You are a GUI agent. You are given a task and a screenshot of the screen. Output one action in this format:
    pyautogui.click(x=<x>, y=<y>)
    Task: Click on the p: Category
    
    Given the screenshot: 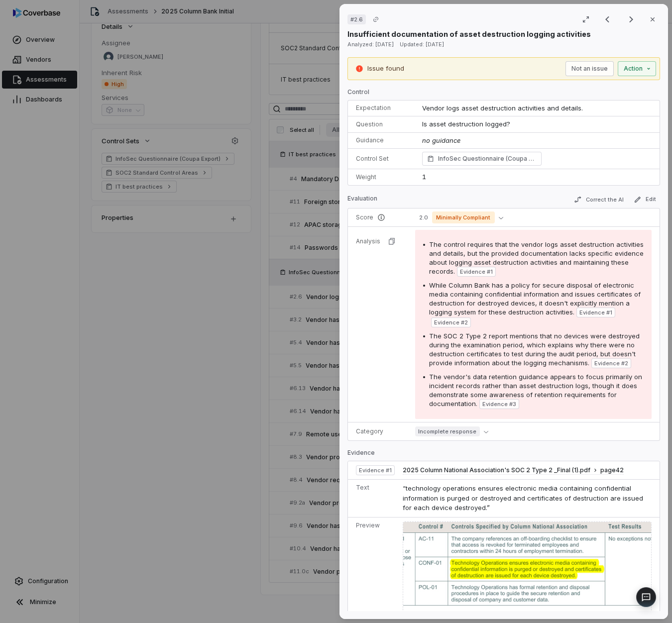 What is the action you would take?
    pyautogui.click(x=379, y=431)
    